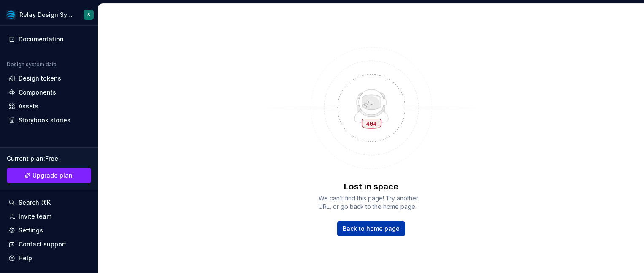 The height and width of the screenshot is (273, 644). What do you see at coordinates (49, 159) in the screenshot?
I see `div: Current plan : Free` at bounding box center [49, 159].